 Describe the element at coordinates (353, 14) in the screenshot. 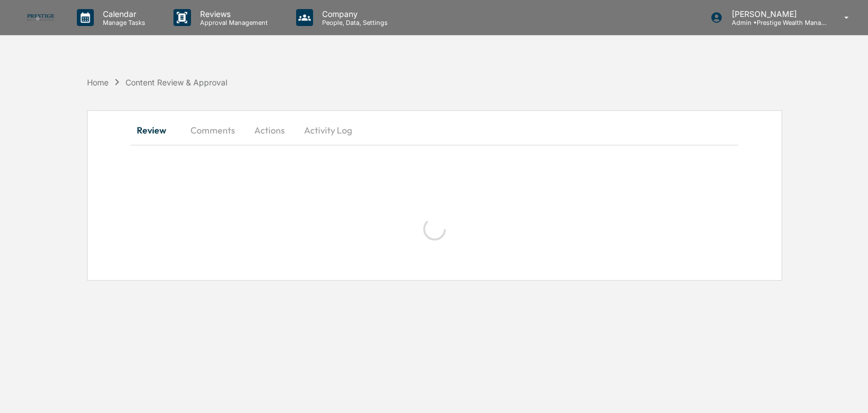

I see `p: Company` at that location.